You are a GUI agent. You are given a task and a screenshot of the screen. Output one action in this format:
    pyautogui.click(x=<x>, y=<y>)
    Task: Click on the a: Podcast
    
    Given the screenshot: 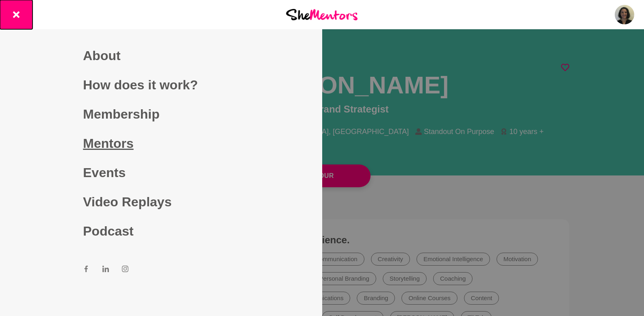 What is the action you would take?
    pyautogui.click(x=161, y=231)
    